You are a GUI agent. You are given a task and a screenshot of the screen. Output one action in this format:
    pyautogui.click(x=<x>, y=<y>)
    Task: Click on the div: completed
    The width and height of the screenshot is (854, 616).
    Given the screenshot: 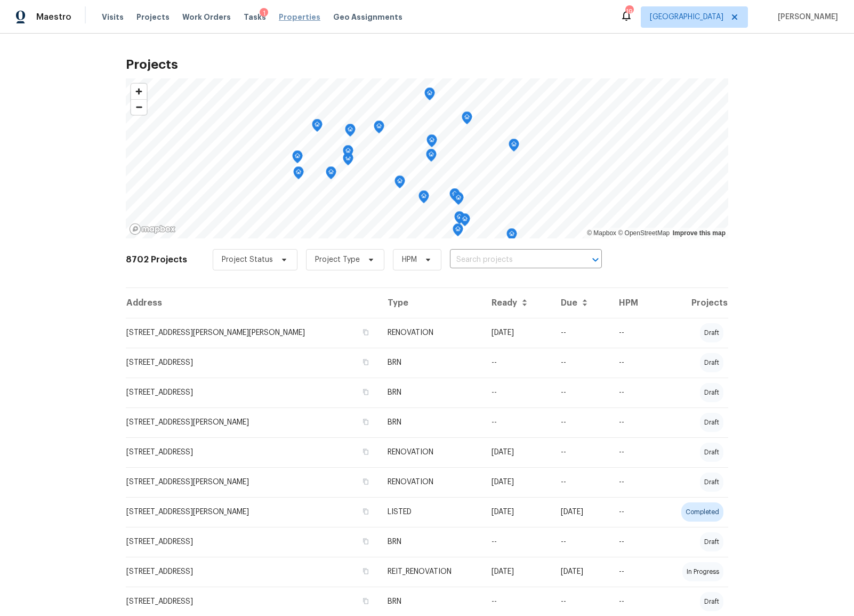 What is the action you would take?
    pyautogui.click(x=702, y=512)
    